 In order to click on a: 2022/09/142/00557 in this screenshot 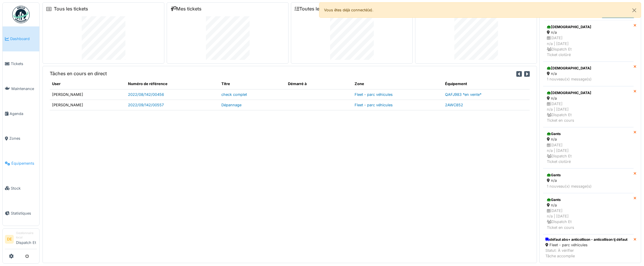, I will do `click(146, 105)`.